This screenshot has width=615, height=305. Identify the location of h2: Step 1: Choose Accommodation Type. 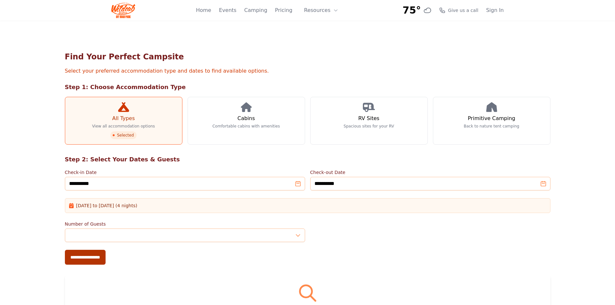
(307, 87).